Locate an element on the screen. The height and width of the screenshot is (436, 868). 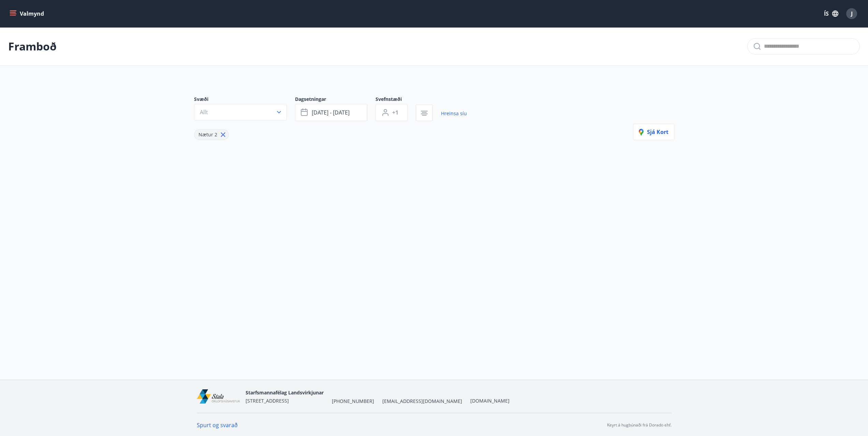
button: ÍS is located at coordinates (831, 14).